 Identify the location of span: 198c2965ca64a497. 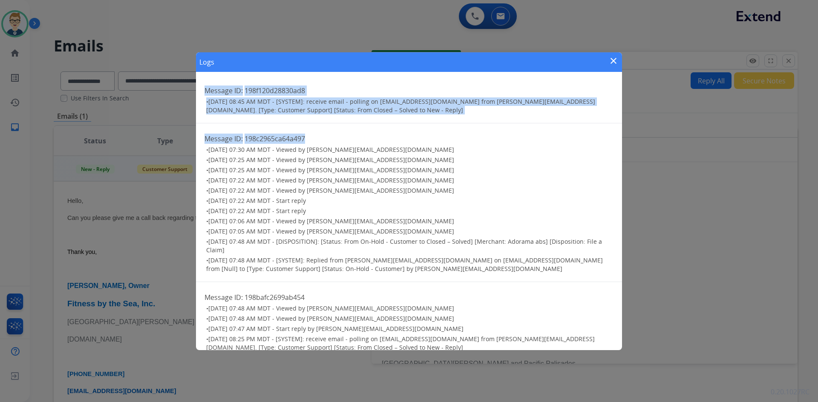
(275, 139).